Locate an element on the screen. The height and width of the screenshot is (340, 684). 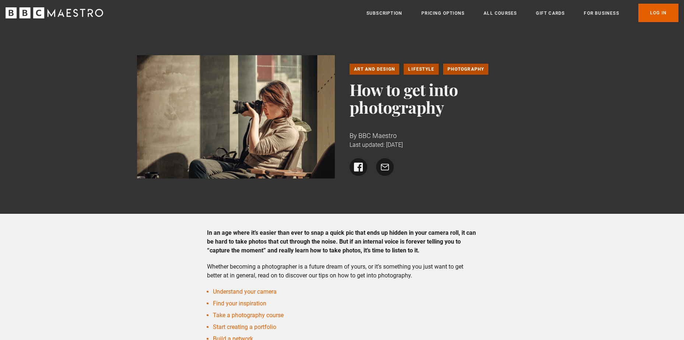
h1: How to get into photography is located at coordinates (448, 98).